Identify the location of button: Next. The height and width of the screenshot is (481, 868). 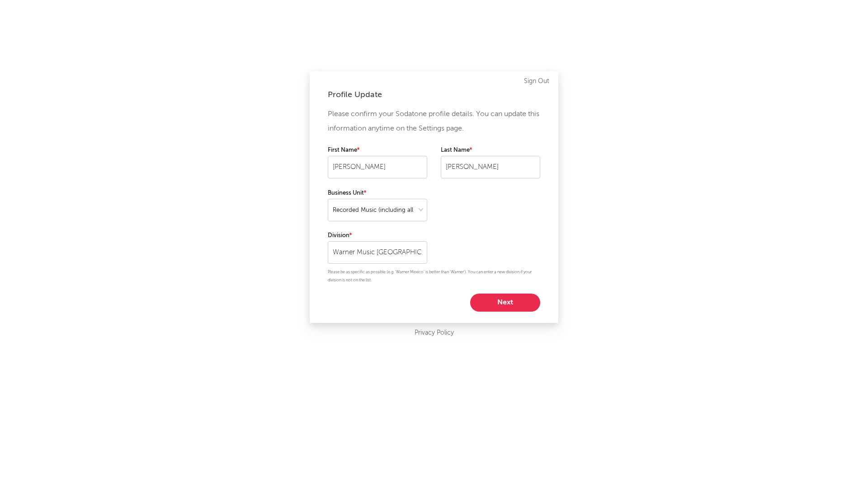
(505, 303).